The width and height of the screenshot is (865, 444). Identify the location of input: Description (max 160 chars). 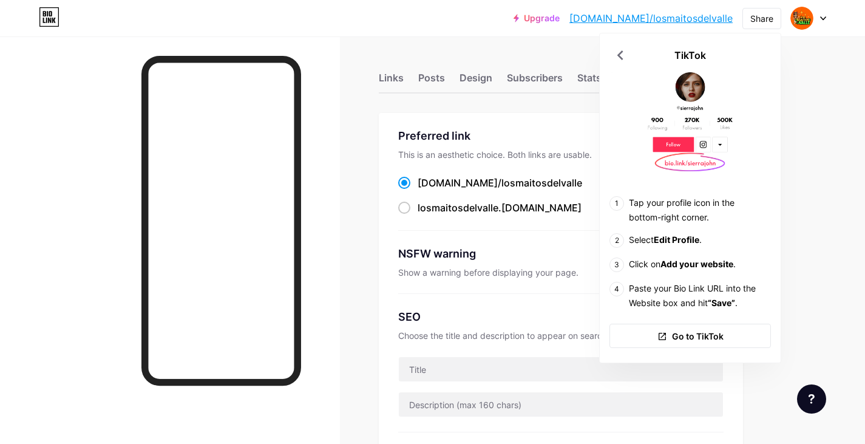
(561, 404).